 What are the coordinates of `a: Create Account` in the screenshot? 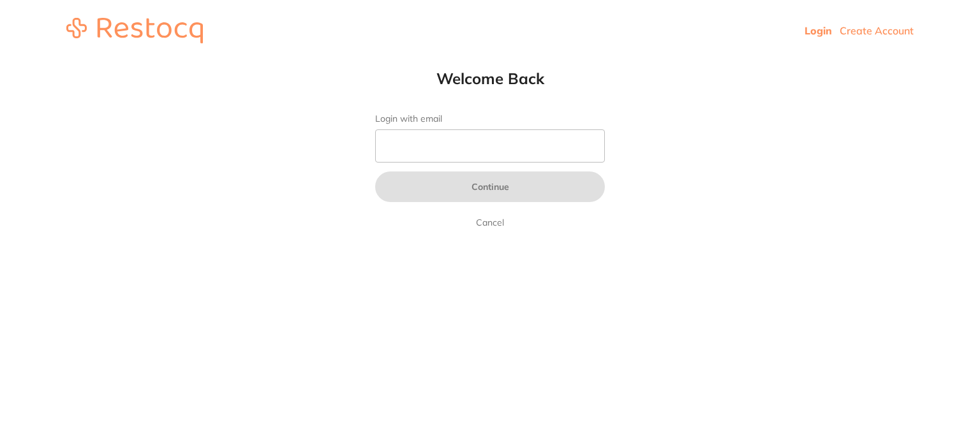 It's located at (876, 31).